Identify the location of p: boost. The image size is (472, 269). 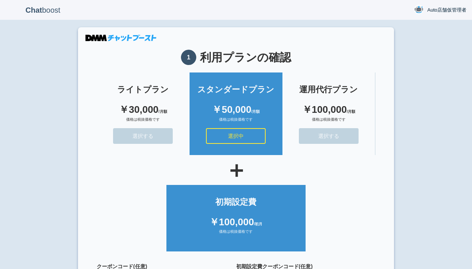
(43, 10).